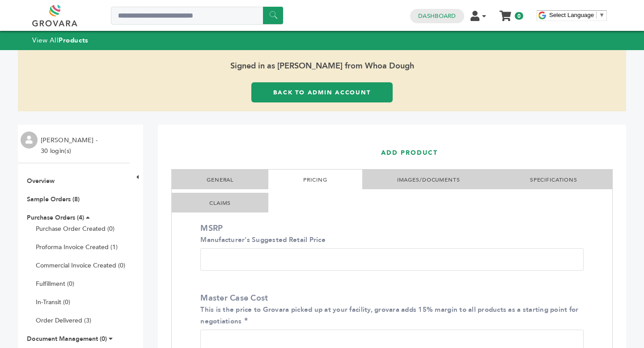  I want to click on small: This is the price to Grovara picked up at your facility, grovara adds 15% margin to all products ..., so click(389, 314).